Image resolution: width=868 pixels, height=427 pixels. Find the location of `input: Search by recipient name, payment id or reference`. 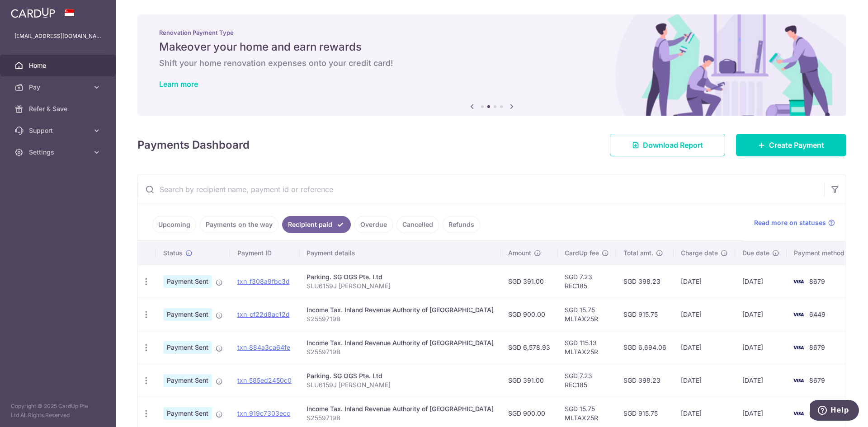

input: Search by recipient name, payment id or reference is located at coordinates (481, 189).